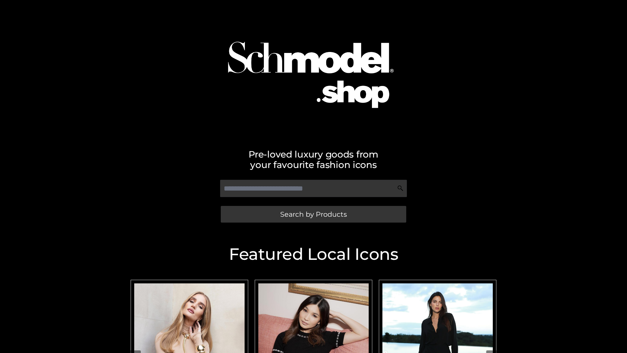 The width and height of the screenshot is (627, 353). Describe the element at coordinates (400, 188) in the screenshot. I see `img: Search Icon` at that location.